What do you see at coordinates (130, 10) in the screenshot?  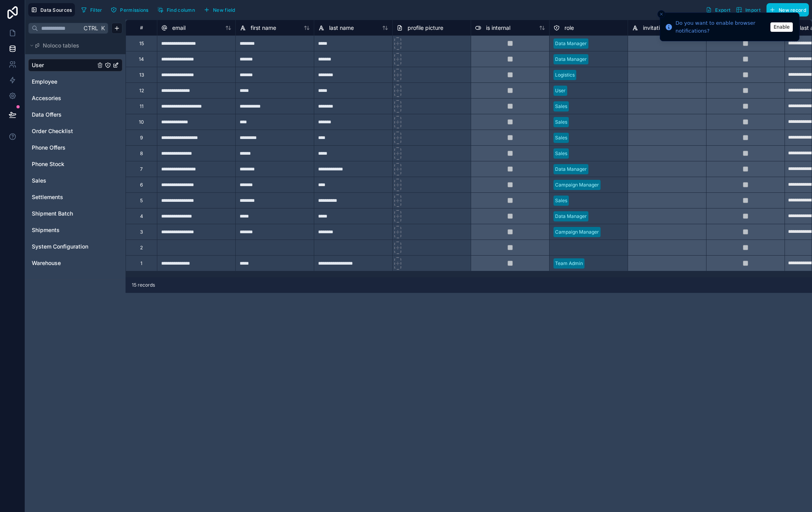 I see `button: Permissions` at bounding box center [130, 10].